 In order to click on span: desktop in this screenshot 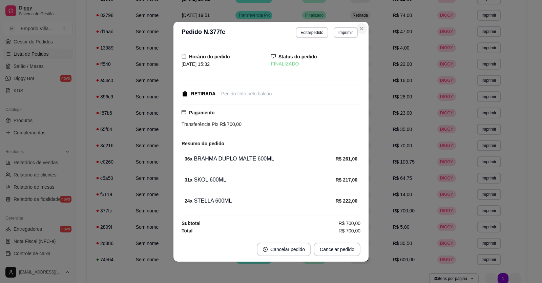, I will do `click(273, 56)`.